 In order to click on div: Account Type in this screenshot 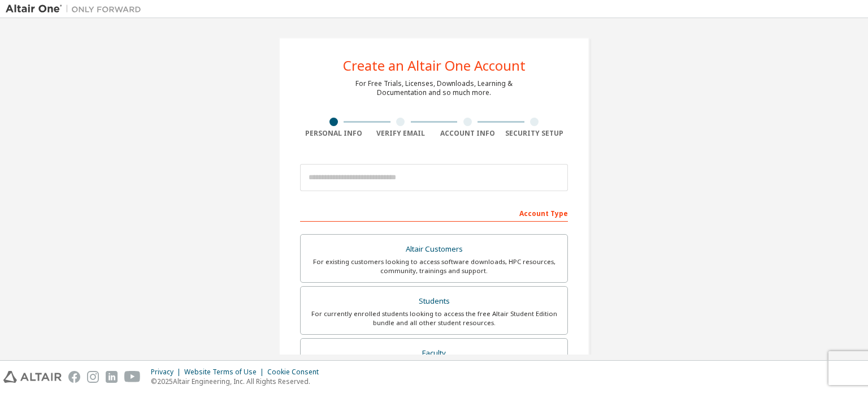, I will do `click(434, 212)`.